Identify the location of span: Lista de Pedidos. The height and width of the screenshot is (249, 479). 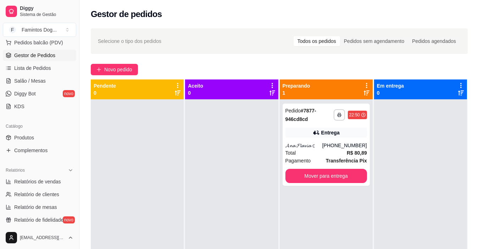
(33, 68).